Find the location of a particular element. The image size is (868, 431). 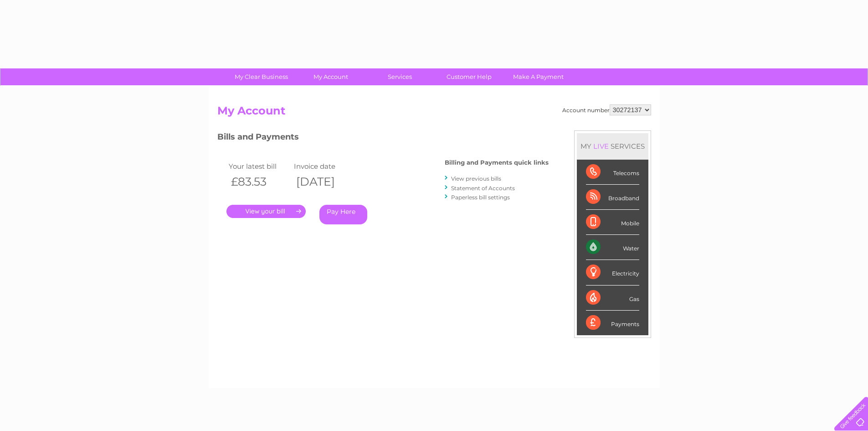

a: Services is located at coordinates (399, 77).